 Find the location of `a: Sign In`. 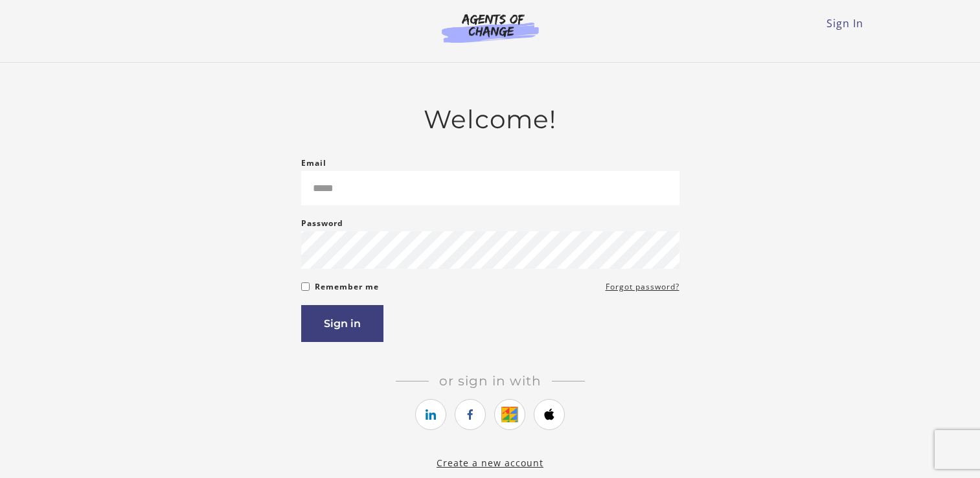

a: Sign In is located at coordinates (844, 24).